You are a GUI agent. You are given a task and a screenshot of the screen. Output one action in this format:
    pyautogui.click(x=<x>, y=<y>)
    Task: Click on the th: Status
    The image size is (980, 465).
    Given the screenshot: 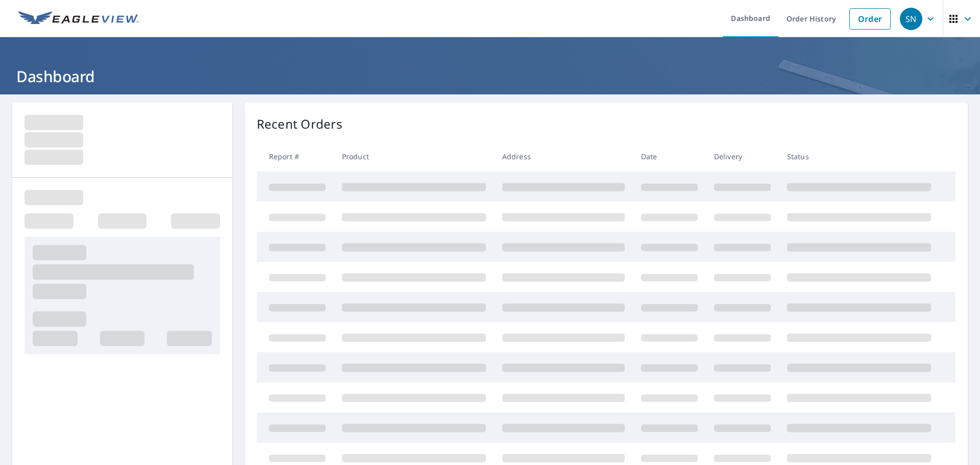 What is the action you would take?
    pyautogui.click(x=859, y=156)
    